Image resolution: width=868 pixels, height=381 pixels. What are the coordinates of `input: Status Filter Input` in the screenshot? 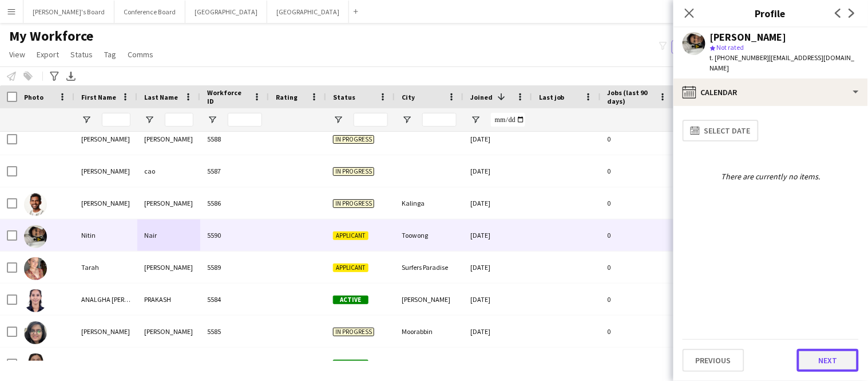 It's located at (371, 120).